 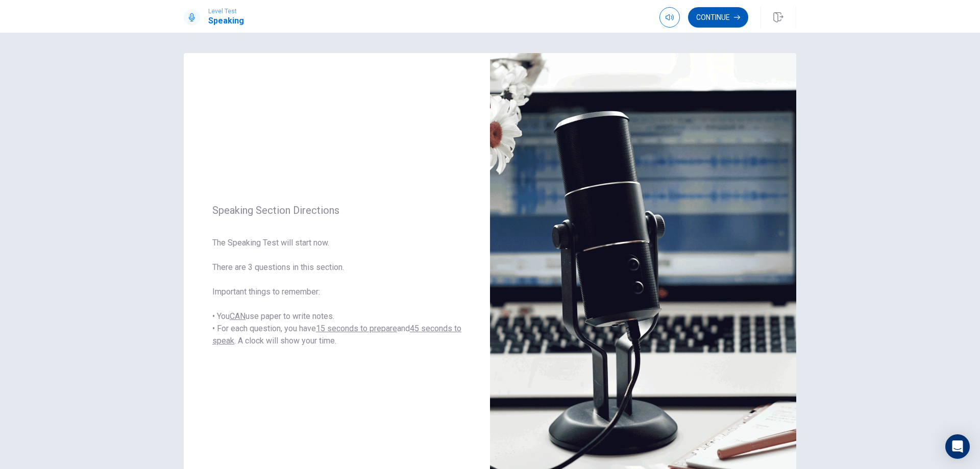 I want to click on div: Open Intercom Messenger, so click(x=958, y=447).